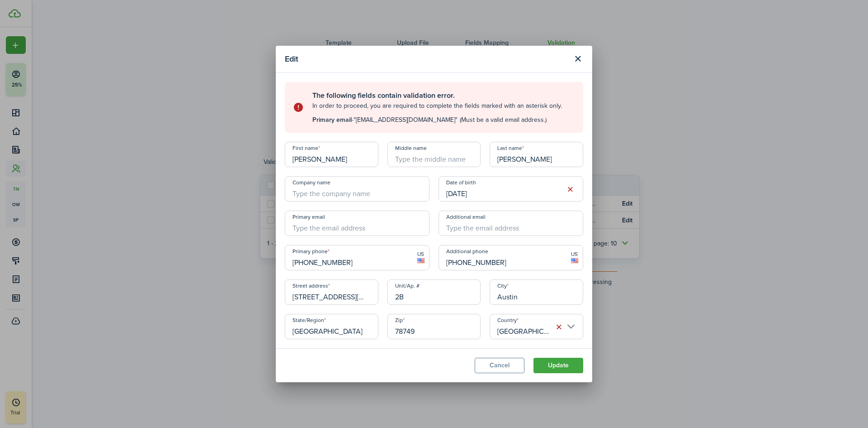  Describe the element at coordinates (434, 154) in the screenshot. I see `input: Type the middle name` at that location.